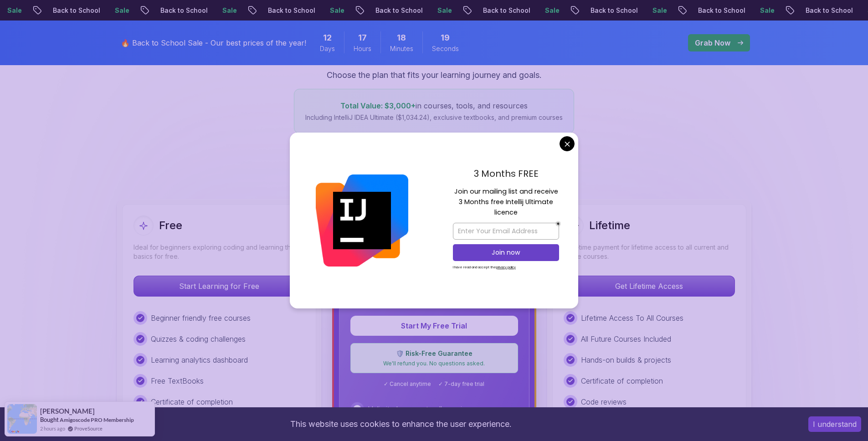 This screenshot has height=441, width=868. I want to click on img: provesource social proof notification image, so click(22, 419).